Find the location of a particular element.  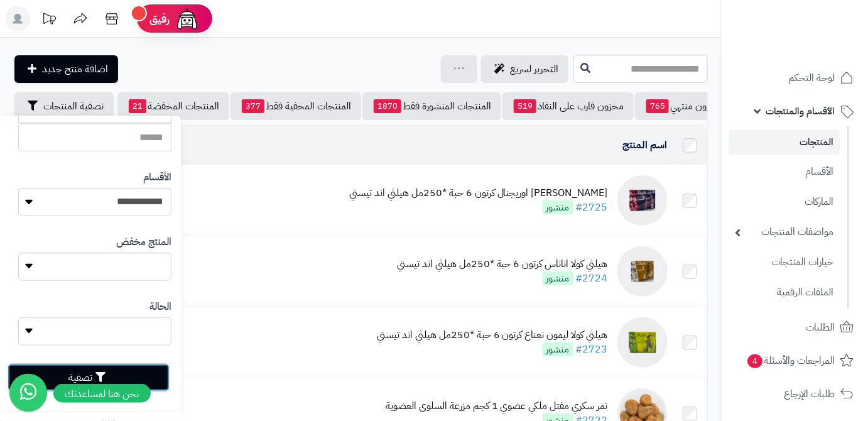

a: لوحة التحكم is located at coordinates (794, 78).